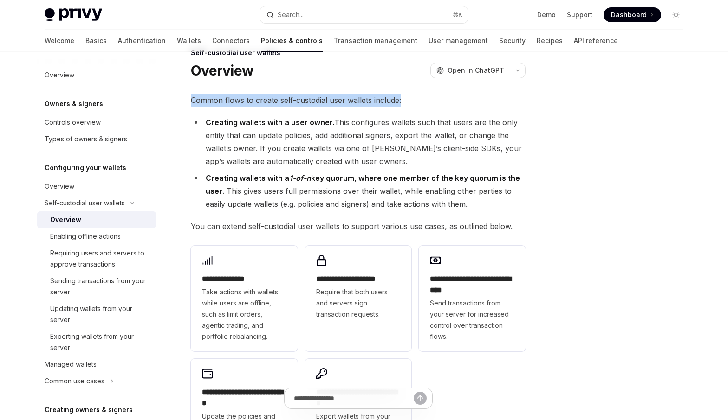  What do you see at coordinates (512, 41) in the screenshot?
I see `a: Security` at bounding box center [512, 41].